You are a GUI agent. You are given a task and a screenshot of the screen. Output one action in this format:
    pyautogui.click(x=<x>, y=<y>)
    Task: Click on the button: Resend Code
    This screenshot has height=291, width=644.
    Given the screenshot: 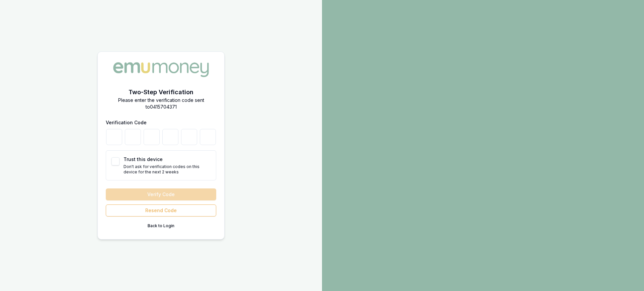 What is the action you would take?
    pyautogui.click(x=161, y=211)
    